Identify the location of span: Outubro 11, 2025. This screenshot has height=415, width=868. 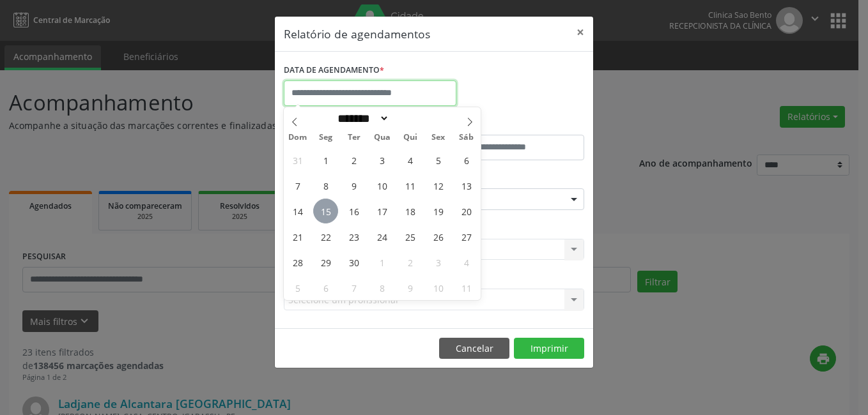
(466, 288).